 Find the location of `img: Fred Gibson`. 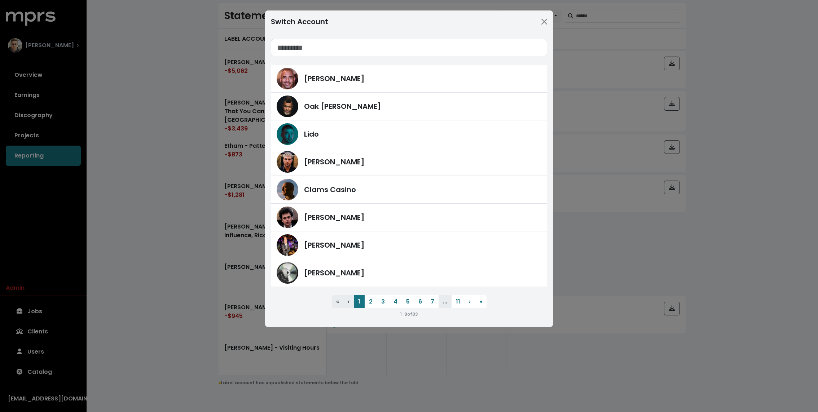

img: Fred Gibson is located at coordinates (288, 162).